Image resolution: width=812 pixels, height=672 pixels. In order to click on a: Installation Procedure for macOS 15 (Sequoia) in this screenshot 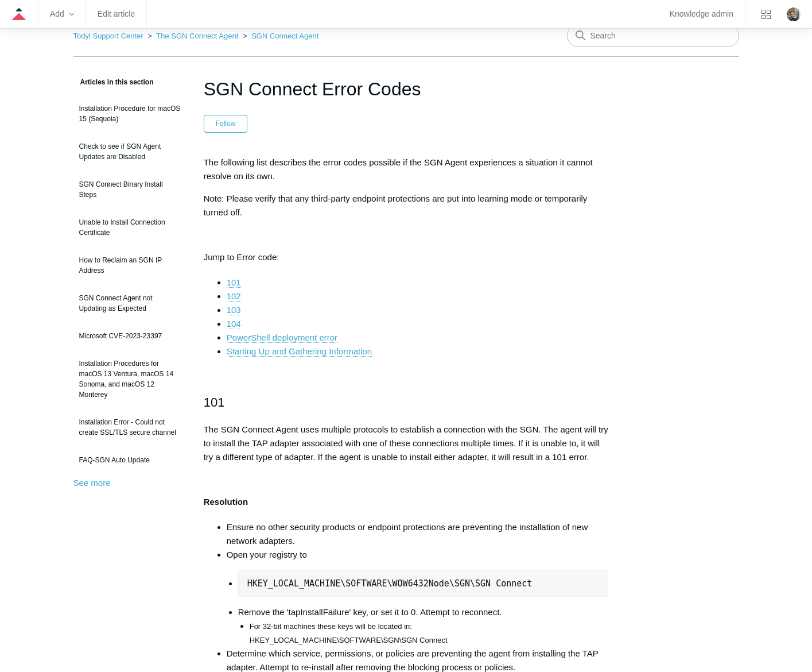, I will do `click(129, 113)`.